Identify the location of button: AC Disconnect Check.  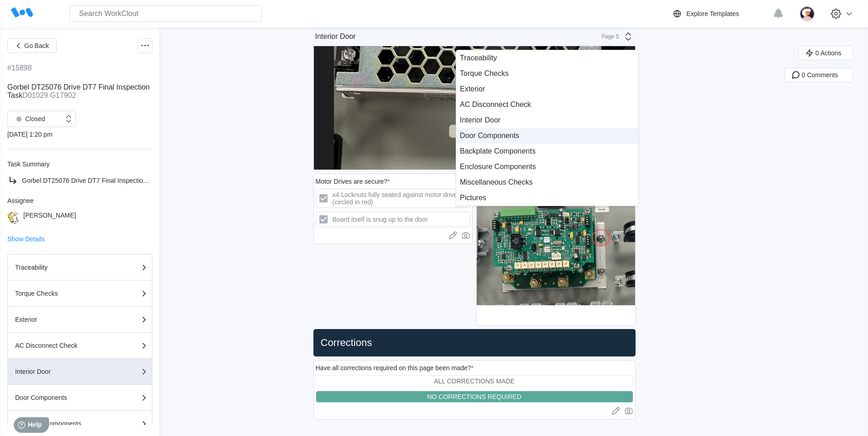
(80, 346).